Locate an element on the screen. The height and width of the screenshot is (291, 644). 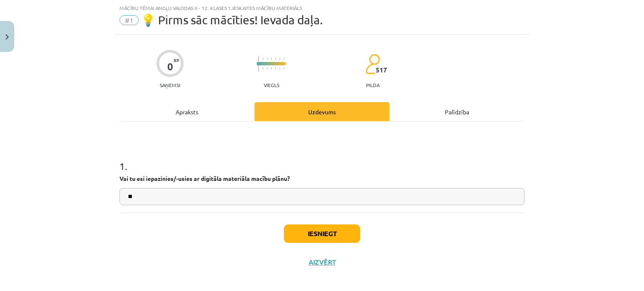
p: Viegls is located at coordinates (271, 85).